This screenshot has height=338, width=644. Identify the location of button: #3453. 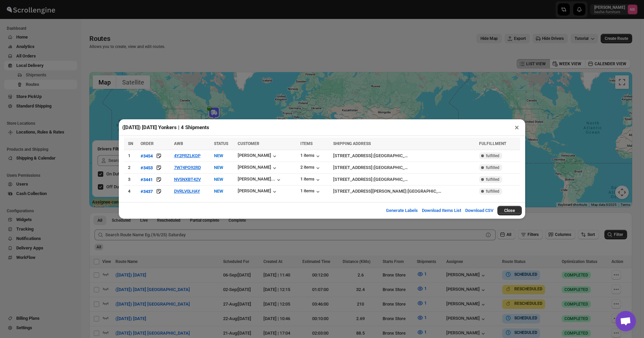
(146, 167).